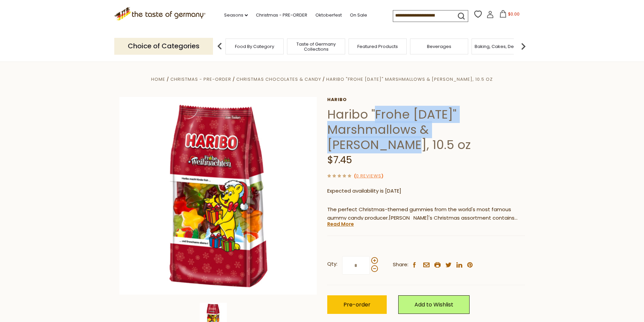 This screenshot has width=644, height=322. I want to click on span: Home, so click(158, 79).